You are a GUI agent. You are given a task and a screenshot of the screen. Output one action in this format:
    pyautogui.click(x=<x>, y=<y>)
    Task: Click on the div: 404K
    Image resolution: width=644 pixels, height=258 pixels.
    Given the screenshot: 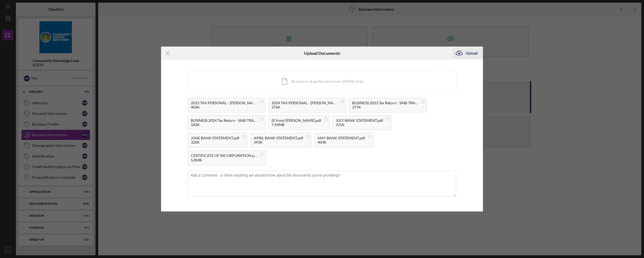 What is the action you would take?
    pyautogui.click(x=341, y=142)
    